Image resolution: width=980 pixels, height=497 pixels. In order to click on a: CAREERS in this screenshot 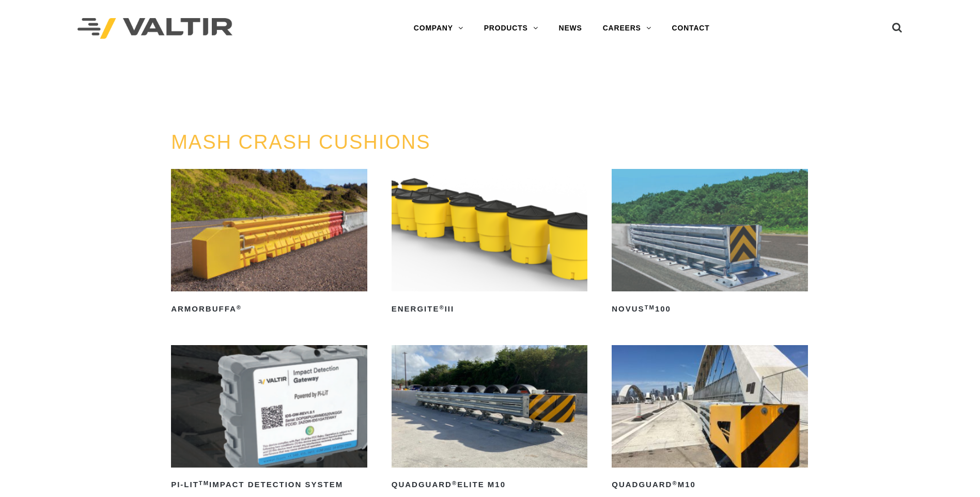, I will do `click(628, 28)`.